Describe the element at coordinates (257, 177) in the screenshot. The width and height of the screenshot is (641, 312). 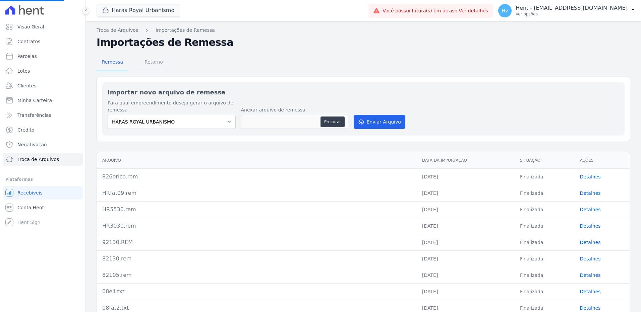
I see `div: 826erico.rem` at that location.